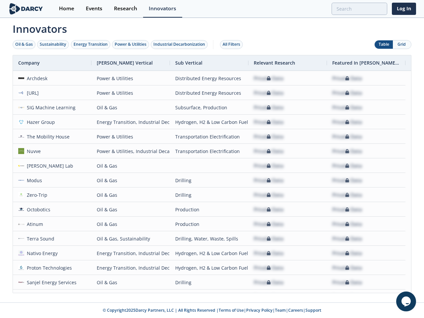 The height and width of the screenshot is (318, 424). I want to click on div: Home, so click(67, 9).